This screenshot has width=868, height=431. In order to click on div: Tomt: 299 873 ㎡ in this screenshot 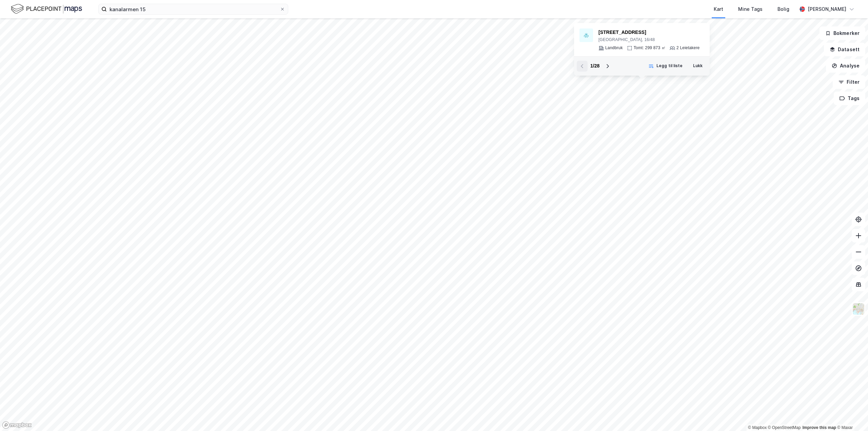, I will do `click(650, 48)`.